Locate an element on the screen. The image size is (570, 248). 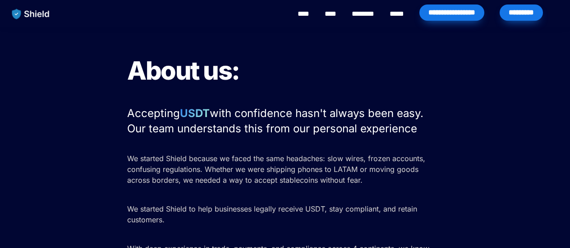
span: with confidence hasn't always been easy. Our team understands this from our personal experience is located at coordinates (277, 121).